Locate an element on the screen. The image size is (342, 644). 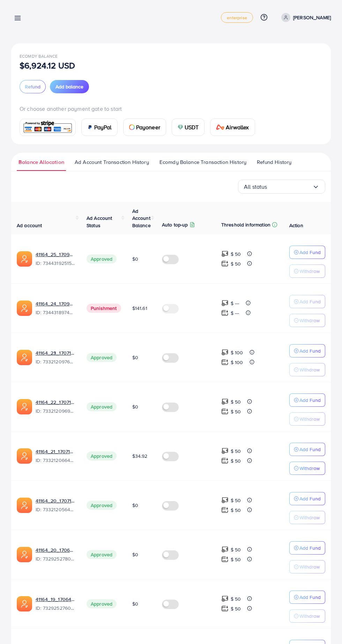
span: ID: 7344319251534069762 is located at coordinates (55, 263).